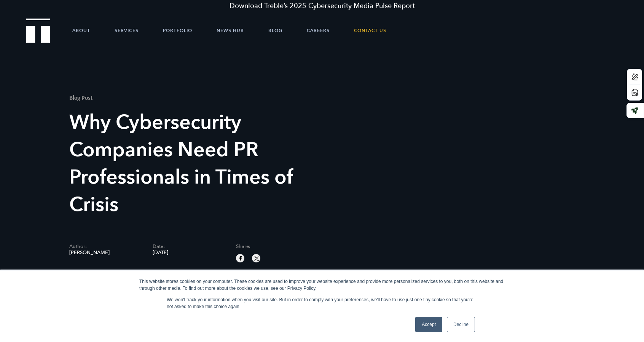  Describe the element at coordinates (461, 324) in the screenshot. I see `a: Decline` at that location.